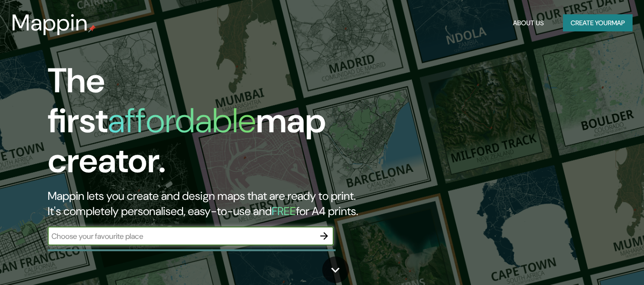  What do you see at coordinates (597, 23) in the screenshot?
I see `button: Create yourmap` at bounding box center [597, 23].